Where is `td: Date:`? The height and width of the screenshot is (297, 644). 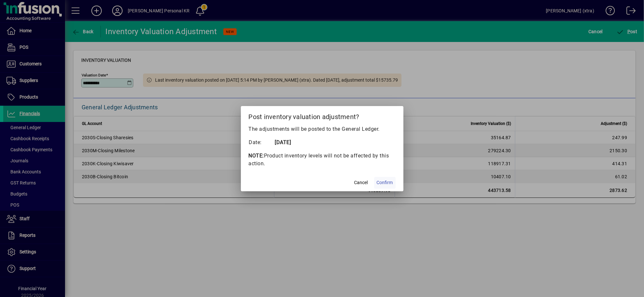
td: Date: is located at coordinates (262, 143).